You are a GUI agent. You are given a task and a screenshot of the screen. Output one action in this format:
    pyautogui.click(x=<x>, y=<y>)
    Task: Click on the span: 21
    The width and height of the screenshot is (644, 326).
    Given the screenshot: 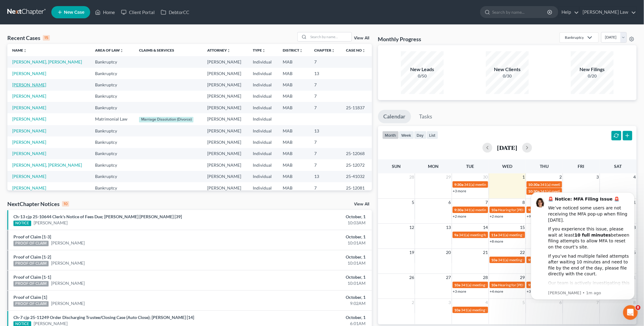 What is the action you would take?
    pyautogui.click(x=485, y=253)
    